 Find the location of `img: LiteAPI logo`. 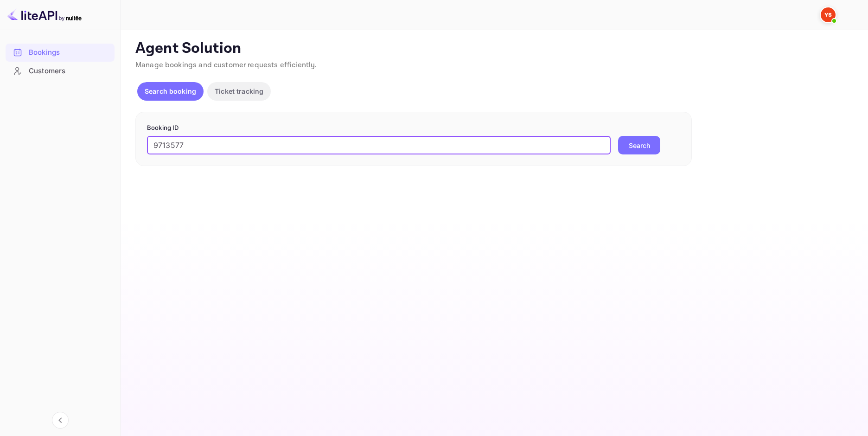

img: LiteAPI logo is located at coordinates (45, 15).